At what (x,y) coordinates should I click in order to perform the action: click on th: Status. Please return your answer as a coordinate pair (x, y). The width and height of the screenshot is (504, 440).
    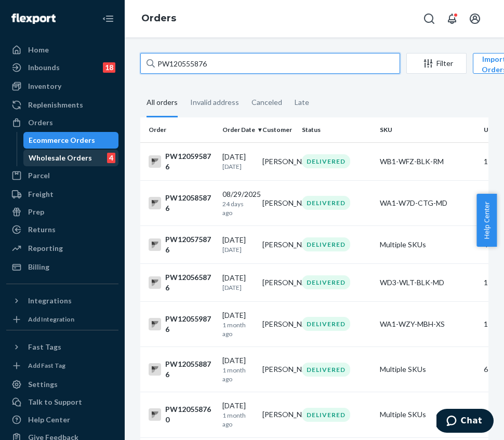
    Looking at the image, I should click on (337, 130).